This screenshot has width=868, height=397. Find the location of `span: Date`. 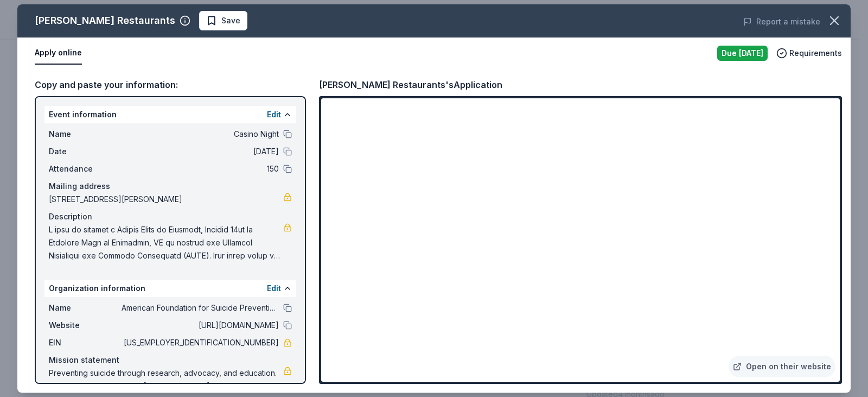

span: Date is located at coordinates (85, 151).